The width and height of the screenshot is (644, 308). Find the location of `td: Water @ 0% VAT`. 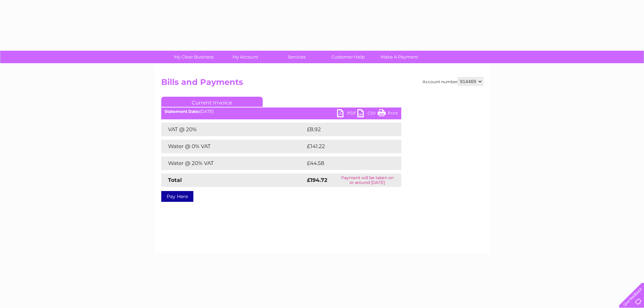

td: Water @ 0% VAT is located at coordinates (233, 146).